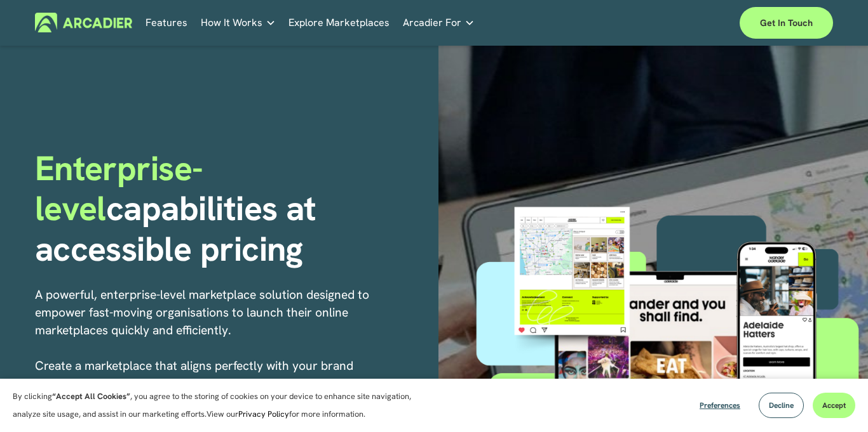 The height and width of the screenshot is (432, 868). Describe the element at coordinates (833, 406) in the screenshot. I see `span: Accept` at that location.